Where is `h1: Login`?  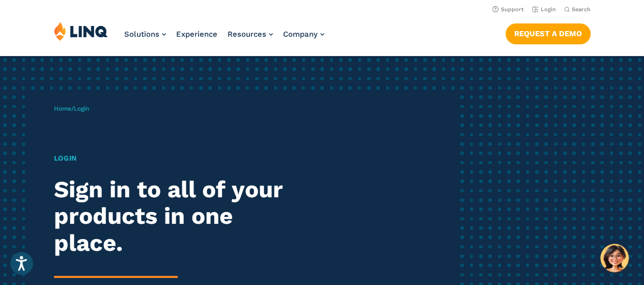
h1: Login is located at coordinates (178, 158).